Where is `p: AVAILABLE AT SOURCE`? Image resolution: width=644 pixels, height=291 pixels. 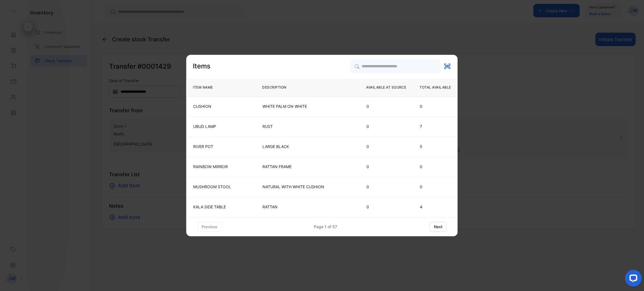
p: AVAILABLE AT SOURCE is located at coordinates (386, 87).